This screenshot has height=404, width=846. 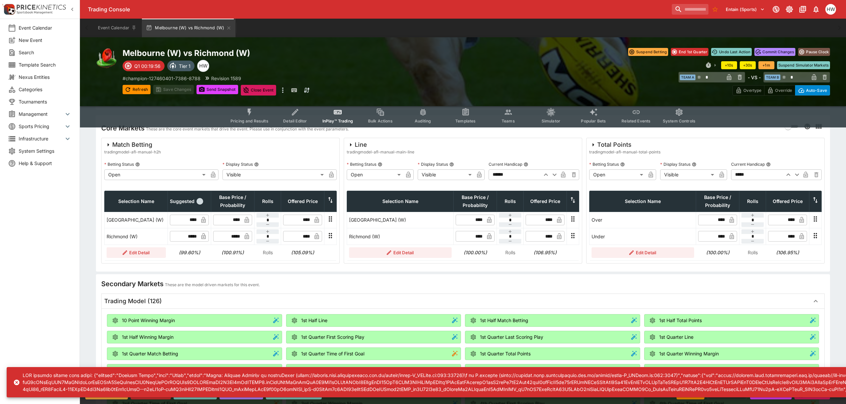 What do you see at coordinates (681, 320) in the screenshot?
I see `p: 1st Half Total Points` at bounding box center [681, 320].